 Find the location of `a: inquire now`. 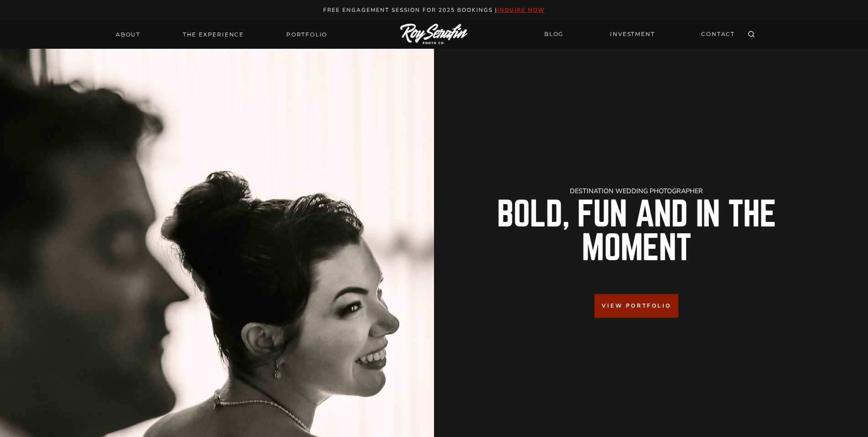

a: inquire now is located at coordinates (521, 10).